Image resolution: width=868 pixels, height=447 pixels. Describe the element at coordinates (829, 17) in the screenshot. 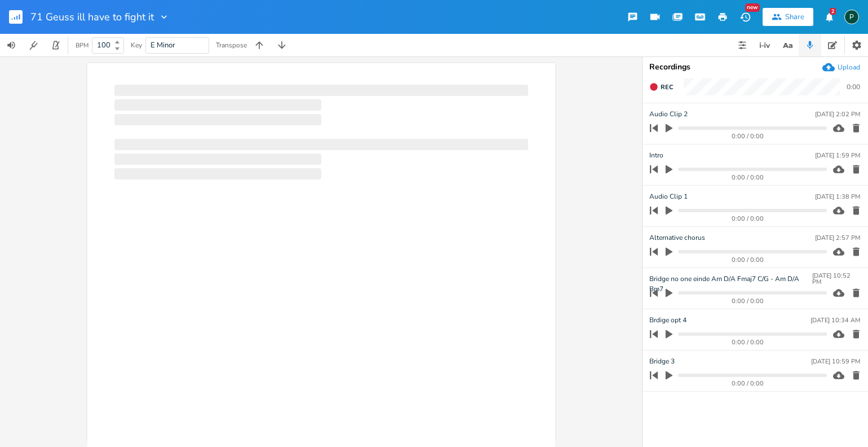

I see `button: 2` at that location.